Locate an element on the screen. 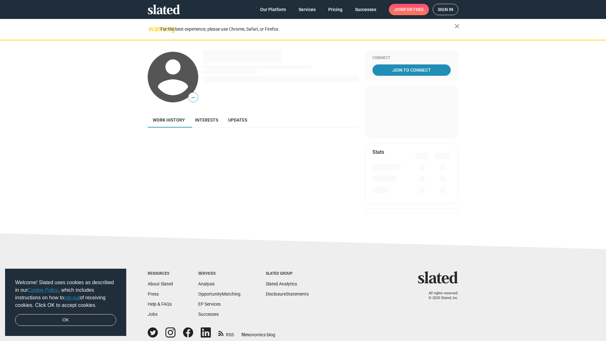 The height and width of the screenshot is (341, 606). a: Cookie Policy is located at coordinates (43, 290).